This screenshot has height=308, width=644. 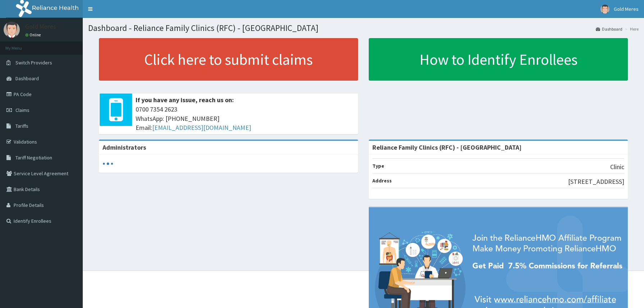 I want to click on span: Dashboard, so click(x=27, y=78).